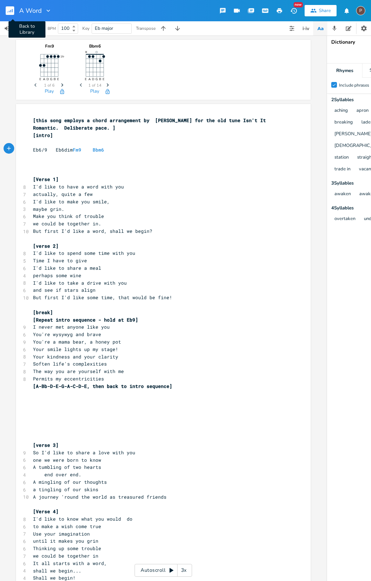 The width and height of the screenshot is (371, 581). Describe the element at coordinates (86, 320) in the screenshot. I see `span: [Repeat intro sequence - hold at Eb9]` at that location.